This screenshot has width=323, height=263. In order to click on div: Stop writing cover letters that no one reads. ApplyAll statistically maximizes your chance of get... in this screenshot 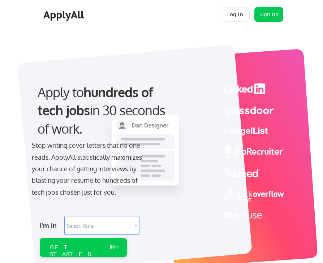, I will do `click(90, 169)`.